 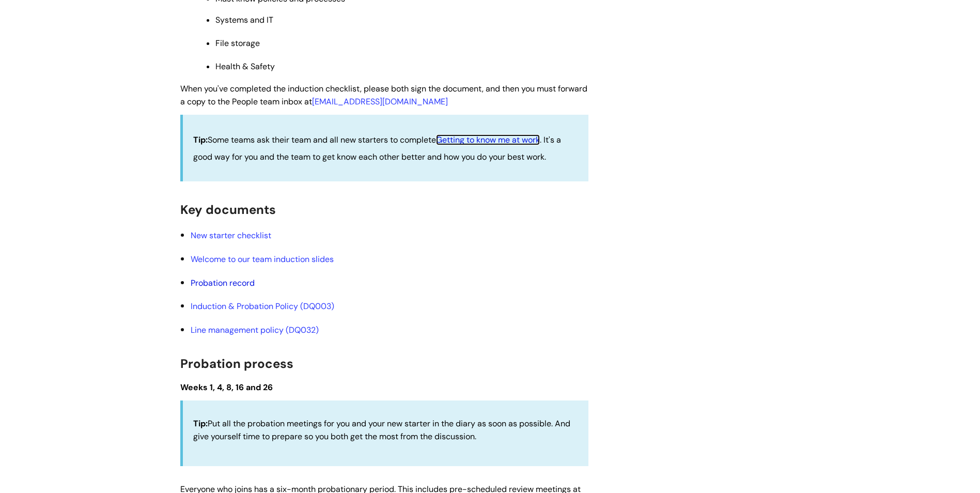 I want to click on span: Probation process, so click(x=237, y=363).